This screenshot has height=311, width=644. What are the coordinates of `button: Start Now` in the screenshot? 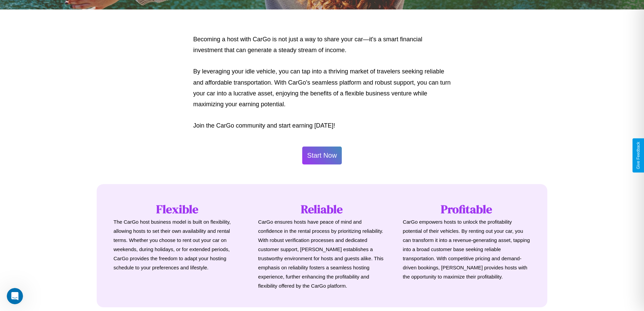 It's located at (322, 156).